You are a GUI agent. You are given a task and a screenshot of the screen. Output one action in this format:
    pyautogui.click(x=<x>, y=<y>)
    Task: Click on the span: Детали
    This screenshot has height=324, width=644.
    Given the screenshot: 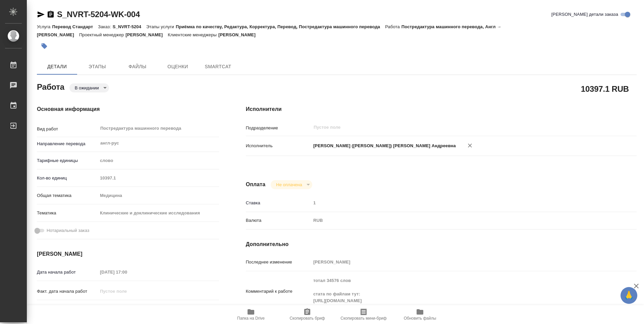 What is the action you would take?
    pyautogui.click(x=57, y=67)
    